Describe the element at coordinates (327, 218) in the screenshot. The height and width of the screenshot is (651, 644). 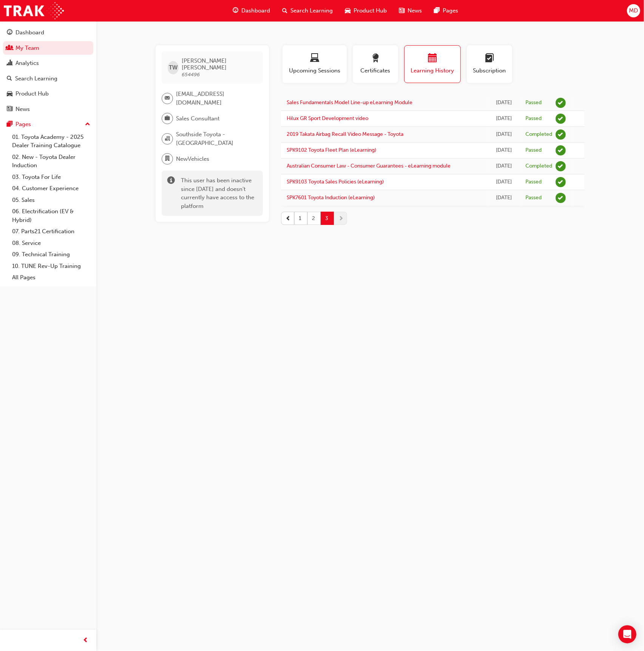
I see `button: 3` at that location.